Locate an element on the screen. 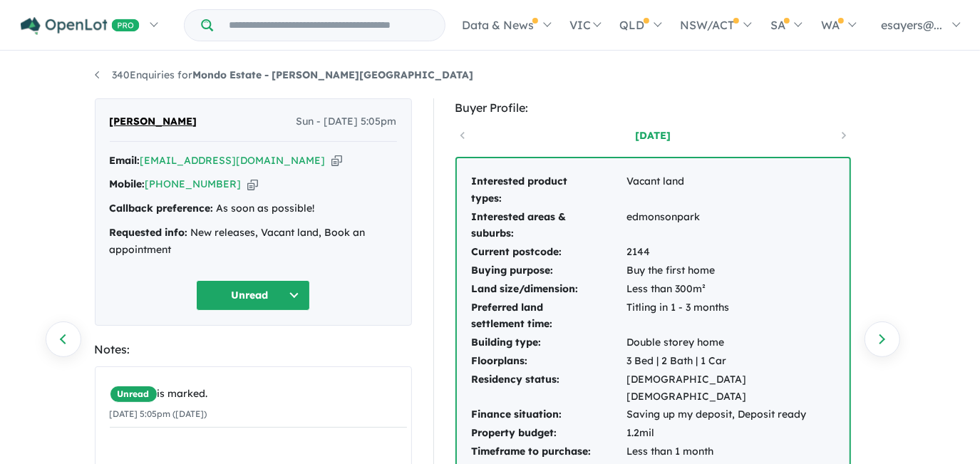 Image resolution: width=980 pixels, height=464 pixels. td: 3 Bed | 2 Bath | 1 Car is located at coordinates (731, 361).